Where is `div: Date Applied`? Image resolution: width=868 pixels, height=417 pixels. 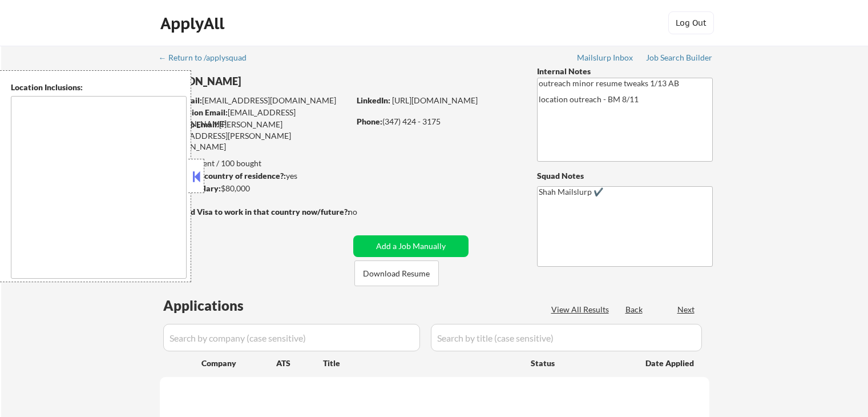
div: Date Applied is located at coordinates (671, 363).